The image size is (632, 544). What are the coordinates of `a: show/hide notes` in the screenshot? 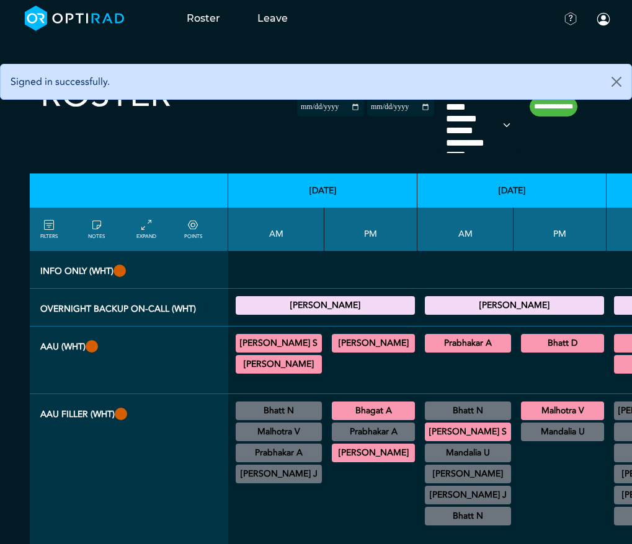 It's located at (96, 229).